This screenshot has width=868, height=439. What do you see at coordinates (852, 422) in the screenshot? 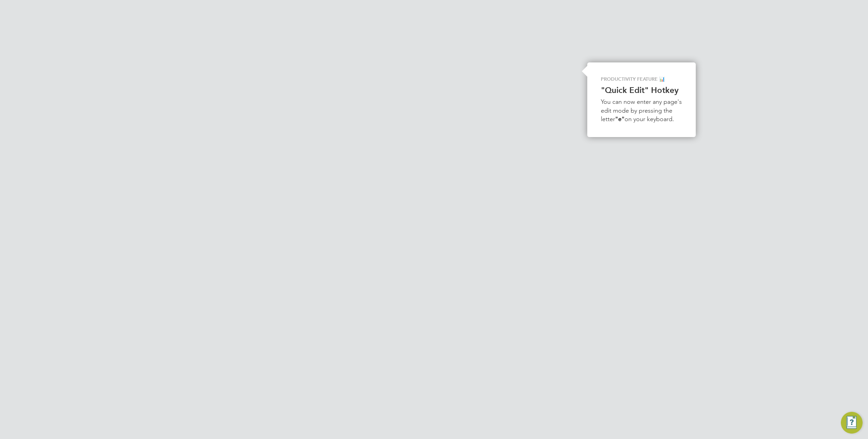
I see `button: Engage Resource Center` at bounding box center [852, 422].